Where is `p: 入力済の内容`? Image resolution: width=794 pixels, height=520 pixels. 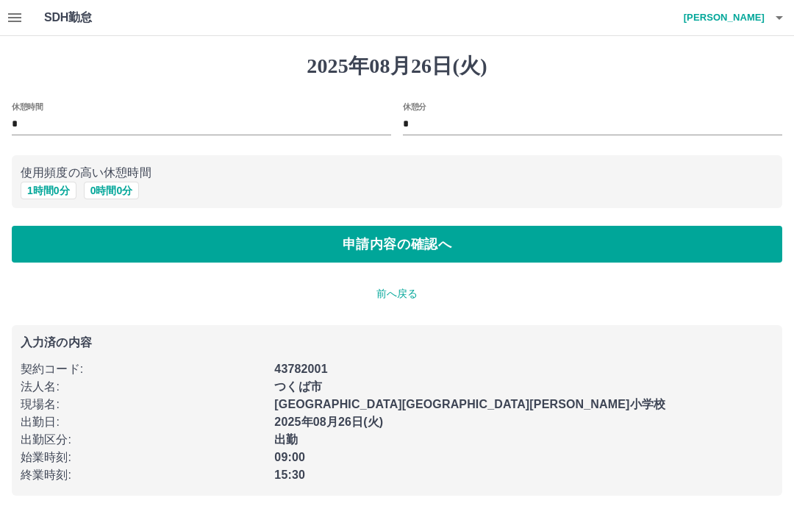
p: 入力済の内容 is located at coordinates (397, 343).